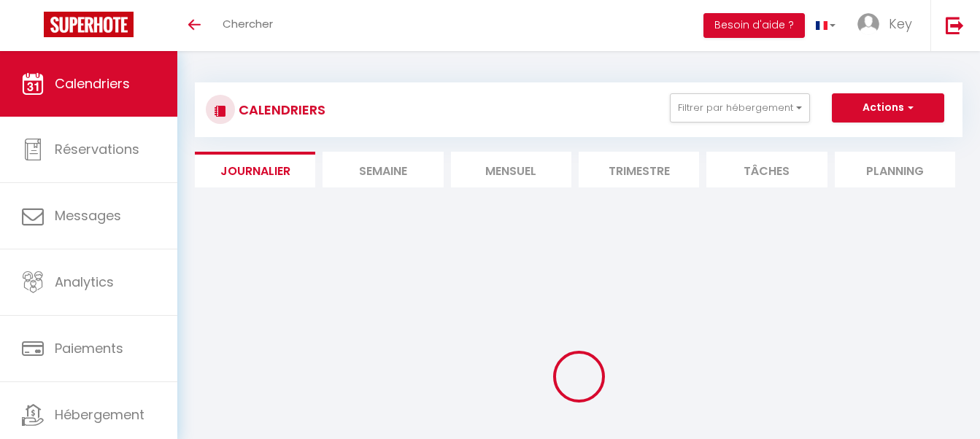 The image size is (980, 439). Describe the element at coordinates (510, 169) in the screenshot. I see `li: Mensuel` at that location.